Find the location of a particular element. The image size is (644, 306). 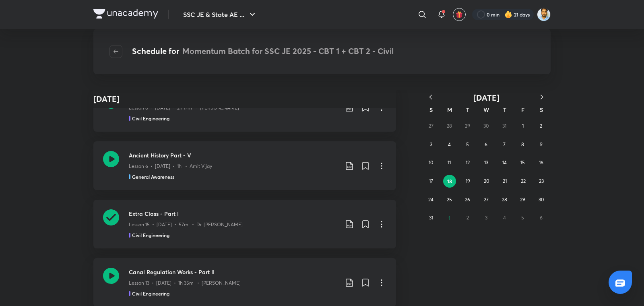

button: August 13, 2025 is located at coordinates (486, 163).